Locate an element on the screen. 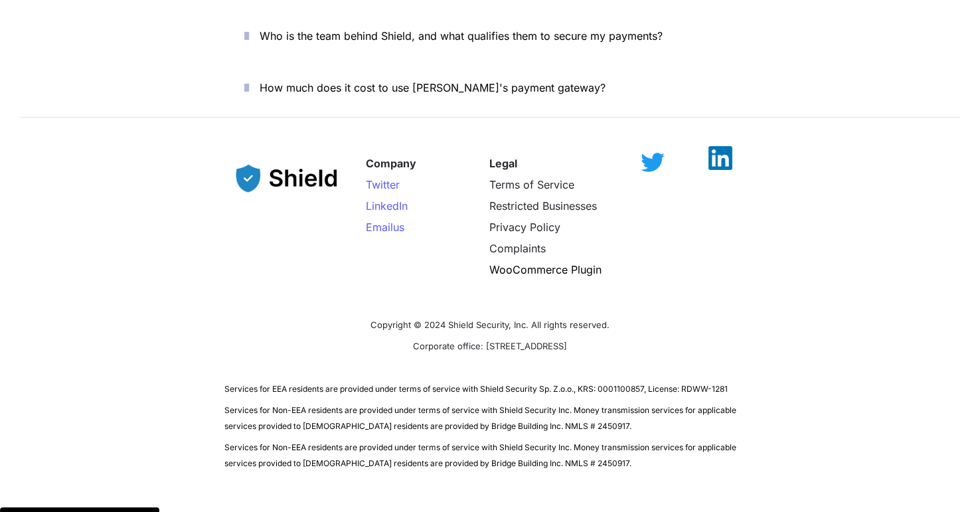 This screenshot has height=512, width=980. a: LinkedIn is located at coordinates (387, 206).